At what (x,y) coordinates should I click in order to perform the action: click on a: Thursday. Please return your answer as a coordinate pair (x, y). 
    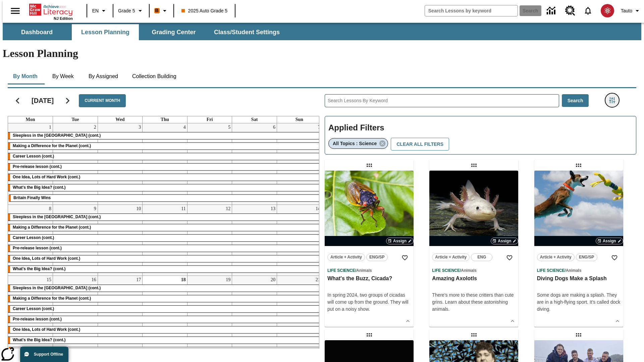
    Looking at the image, I should click on (165, 120).